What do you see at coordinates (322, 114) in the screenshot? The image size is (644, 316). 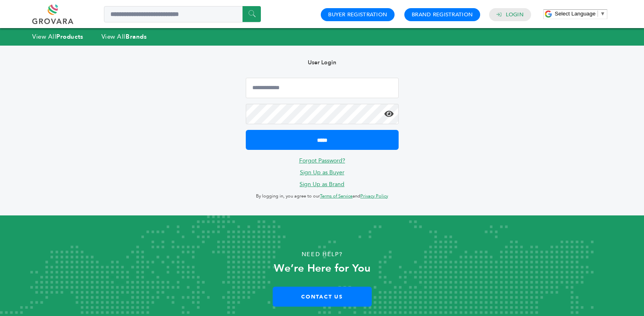 I see `input: Password` at bounding box center [322, 114].